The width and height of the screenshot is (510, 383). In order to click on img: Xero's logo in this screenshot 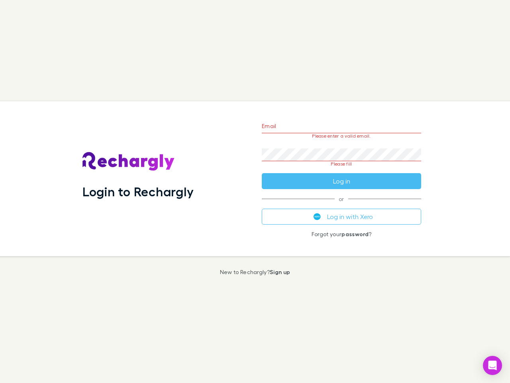, I will do `click(317, 216)`.